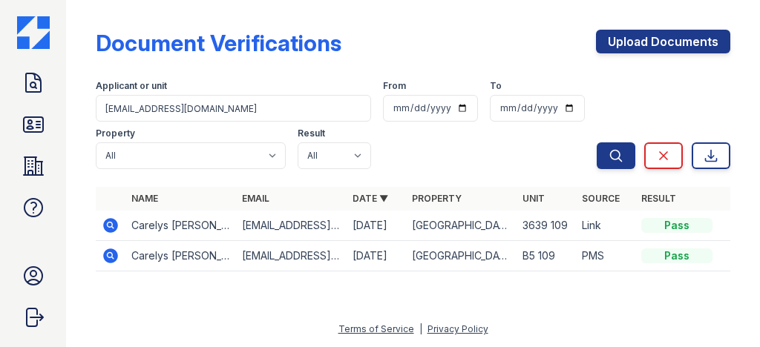 The height and width of the screenshot is (347, 760). What do you see at coordinates (370, 198) in the screenshot?
I see `a: Date ▼` at bounding box center [370, 198].